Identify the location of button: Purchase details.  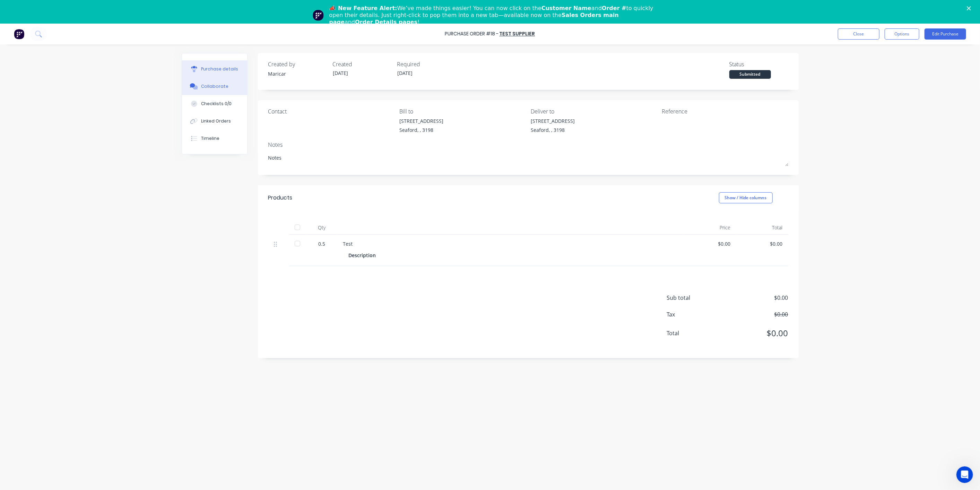
(215, 69).